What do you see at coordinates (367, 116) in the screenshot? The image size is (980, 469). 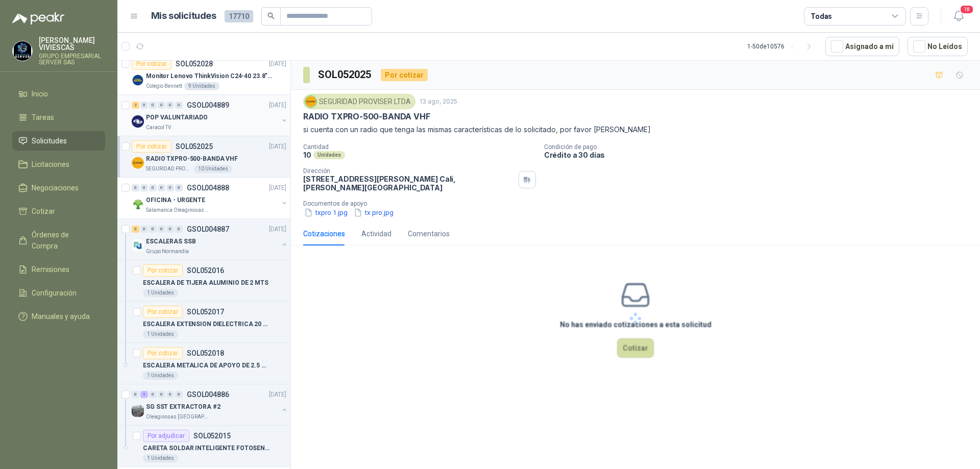 I see `p: RADIO TXPRO-500-BANDA VHF` at bounding box center [367, 116].